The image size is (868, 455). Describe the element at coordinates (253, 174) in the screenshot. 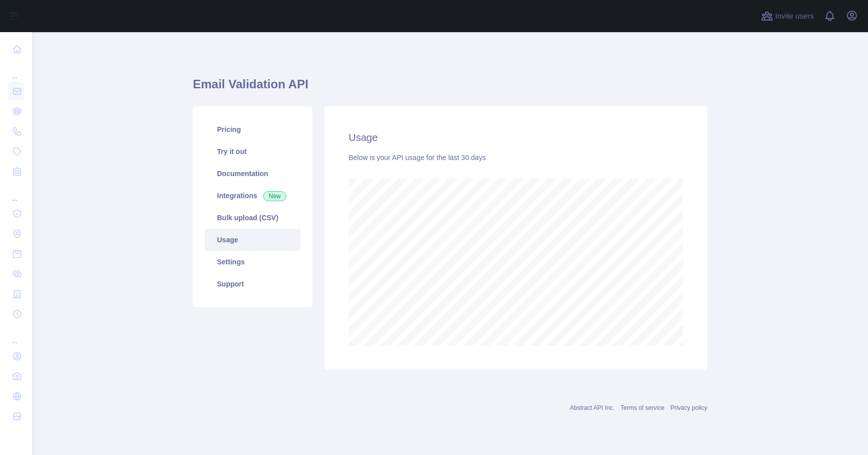

I see `a: Documentation` at that location.